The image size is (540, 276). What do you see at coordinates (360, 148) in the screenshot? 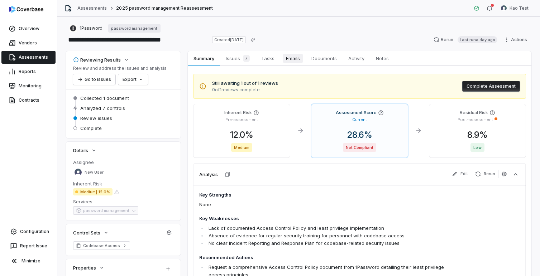
I see `span: Not Compliant` at bounding box center [360, 148].